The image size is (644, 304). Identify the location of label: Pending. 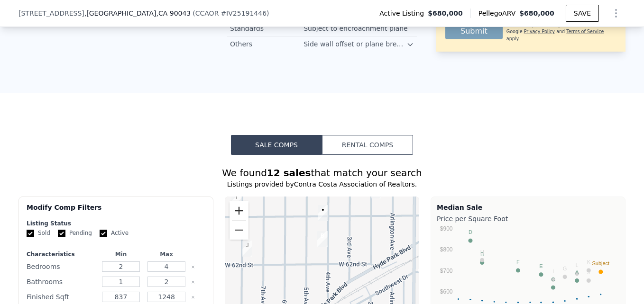
(75, 233).